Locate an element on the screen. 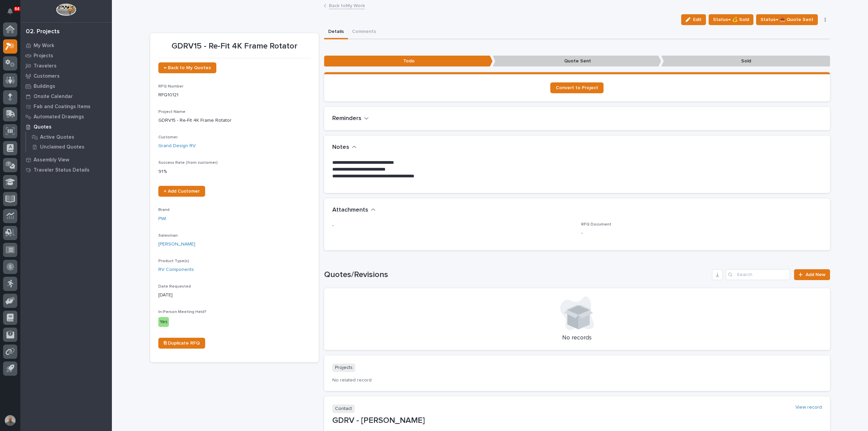 This screenshot has height=431, width=868. span: RFQ Number is located at coordinates (171, 86).